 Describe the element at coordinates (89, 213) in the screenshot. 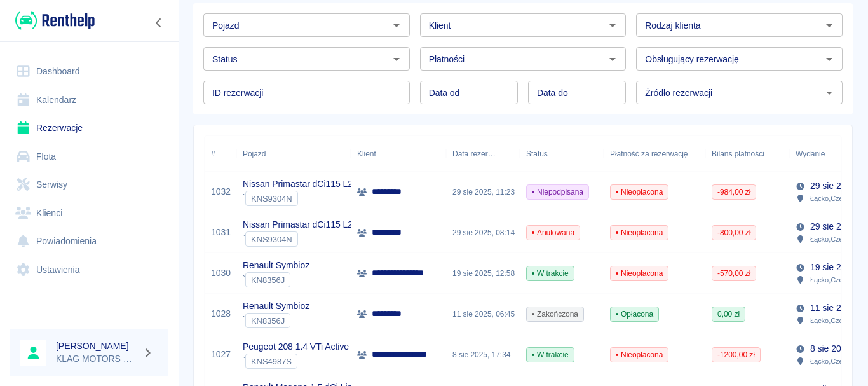

I see `a: Klienci` at that location.